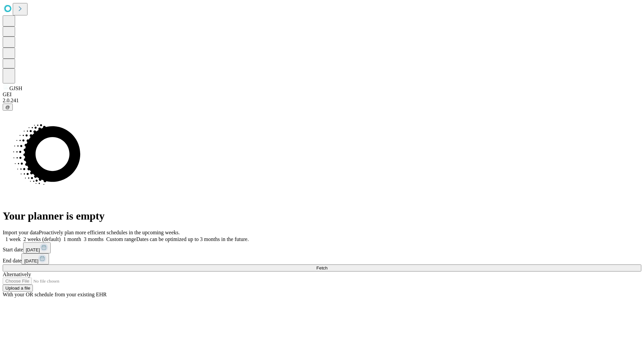 The width and height of the screenshot is (644, 362). What do you see at coordinates (121, 239) in the screenshot?
I see `span: Custom range` at bounding box center [121, 239].